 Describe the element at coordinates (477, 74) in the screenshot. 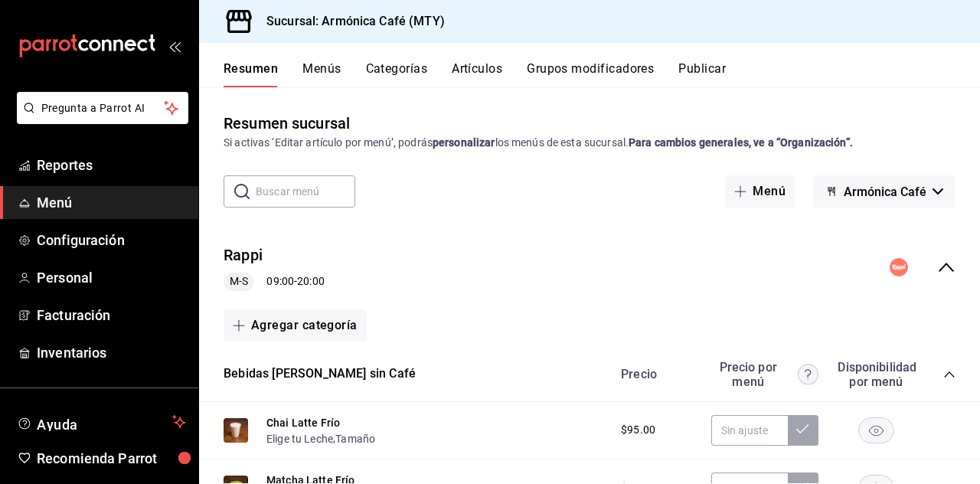

I see `button: Artículos` at that location.